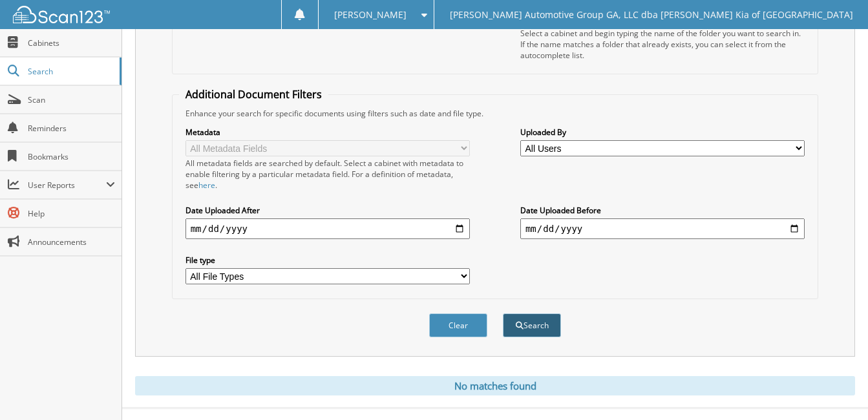 The image size is (868, 420). Describe the element at coordinates (495, 385) in the screenshot. I see `div: No matches found` at that location.